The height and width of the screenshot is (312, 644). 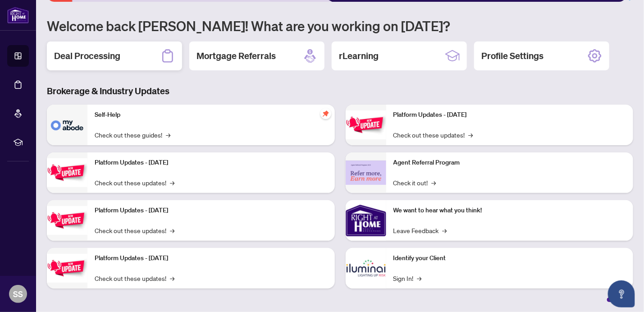 What do you see at coordinates (407, 278) in the screenshot?
I see `a: Sign In!→` at bounding box center [407, 278].